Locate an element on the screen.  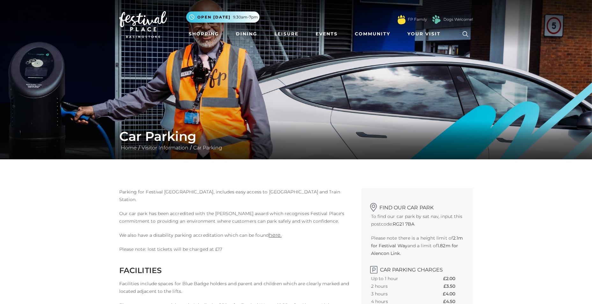
h2: FACILITIES is located at coordinates (236, 270).